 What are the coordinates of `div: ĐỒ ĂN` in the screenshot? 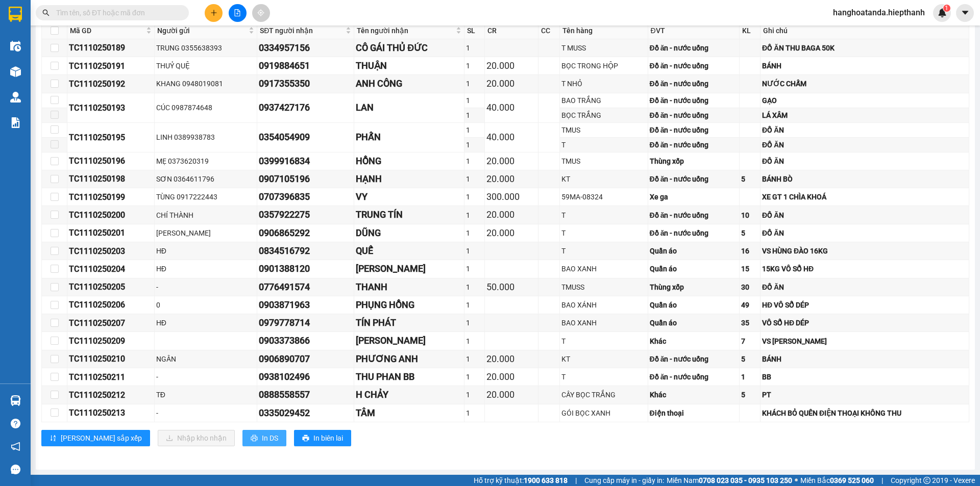 It's located at (865, 287).